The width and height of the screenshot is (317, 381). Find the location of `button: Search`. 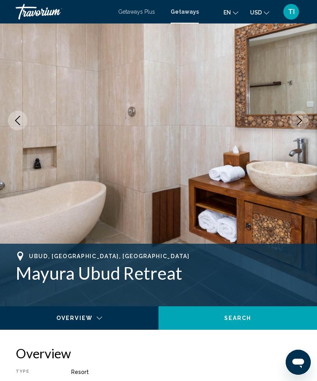

button: Search is located at coordinates (238, 318).